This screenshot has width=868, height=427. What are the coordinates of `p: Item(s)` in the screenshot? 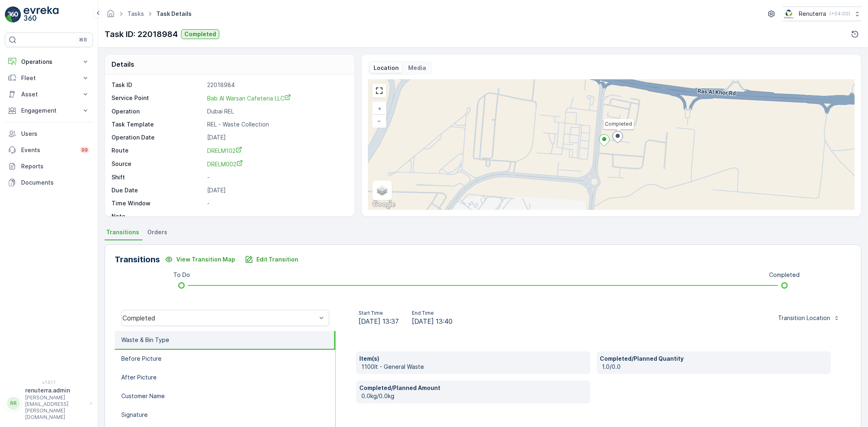 It's located at (473, 359).